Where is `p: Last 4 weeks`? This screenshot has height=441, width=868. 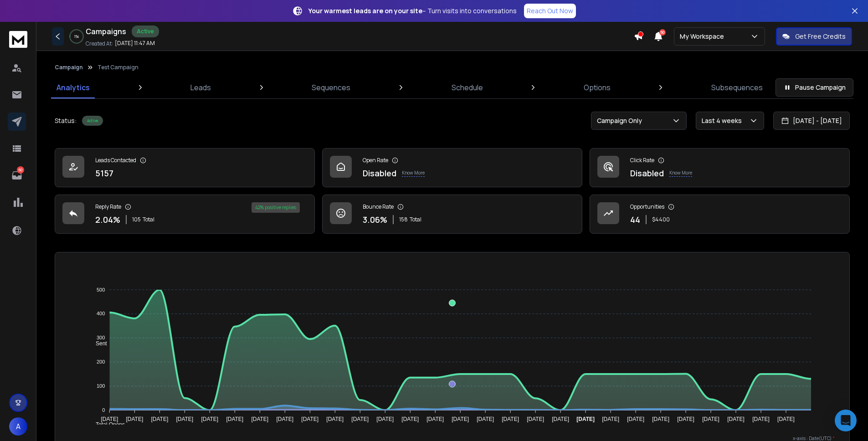 p: Last 4 weeks is located at coordinates (724, 121).